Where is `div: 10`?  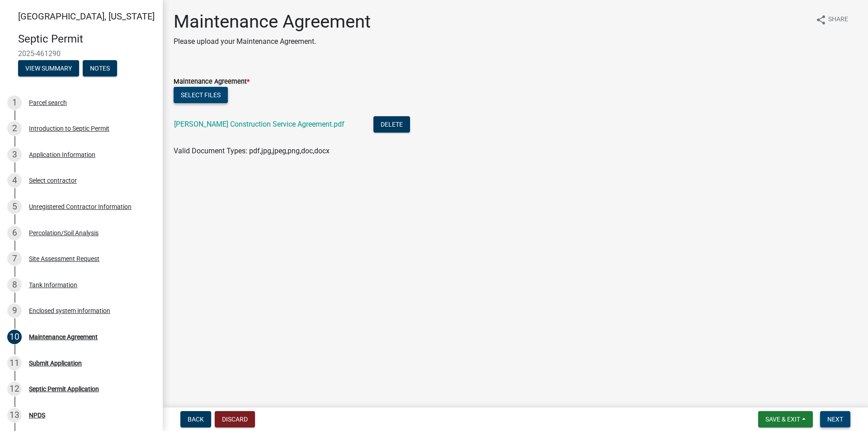
div: 10 is located at coordinates (14, 337).